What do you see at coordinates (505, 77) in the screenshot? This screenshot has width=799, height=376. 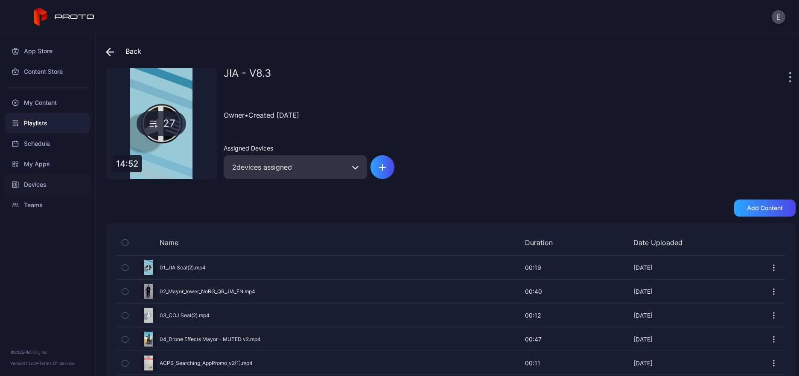 I see `div: JIA - V8.3` at bounding box center [505, 77].